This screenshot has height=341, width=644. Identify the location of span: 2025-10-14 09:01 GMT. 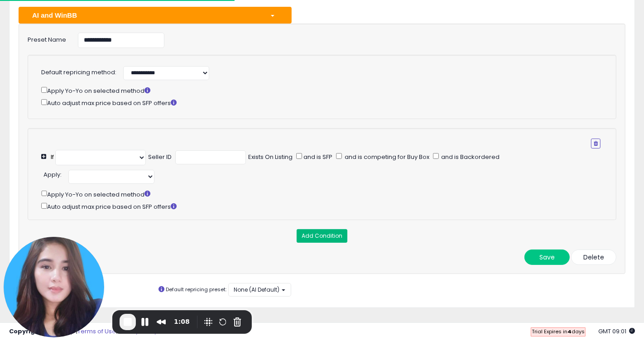
(616, 331).